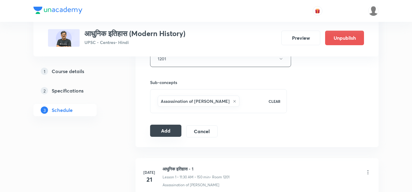 The width and height of the screenshot is (412, 192). Describe the element at coordinates (64, 38) in the screenshot. I see `img: ABA2DF18-40CD-47E0-AE19-7EAA5ECEA96D_plus.png` at that location.